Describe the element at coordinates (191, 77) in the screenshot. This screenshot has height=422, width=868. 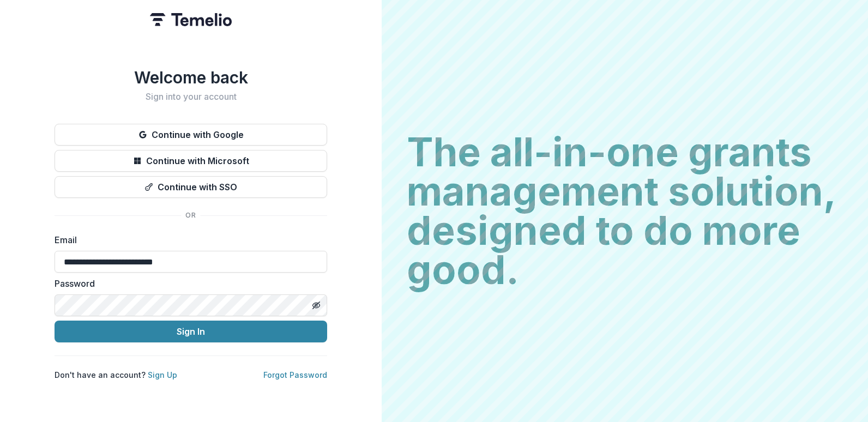
I see `h1: Welcome back` at that location.